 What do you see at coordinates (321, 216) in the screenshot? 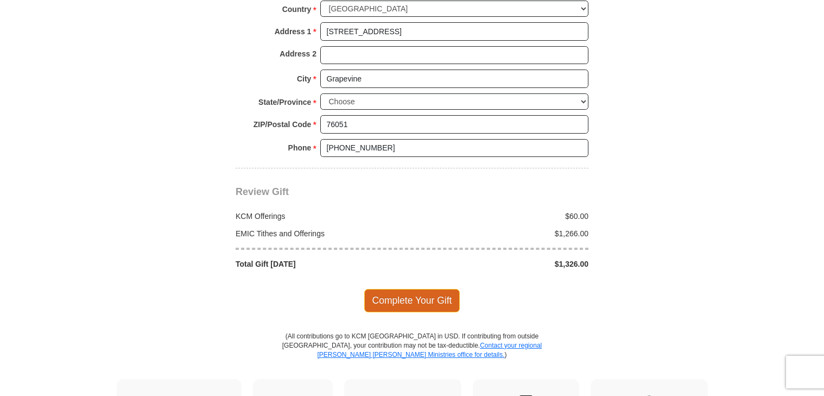
I see `div: KCM Offerings` at bounding box center [321, 216].